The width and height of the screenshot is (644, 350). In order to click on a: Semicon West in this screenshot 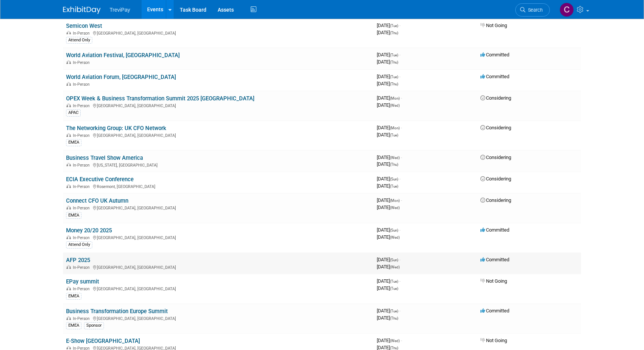, I will do `click(84, 26)`.